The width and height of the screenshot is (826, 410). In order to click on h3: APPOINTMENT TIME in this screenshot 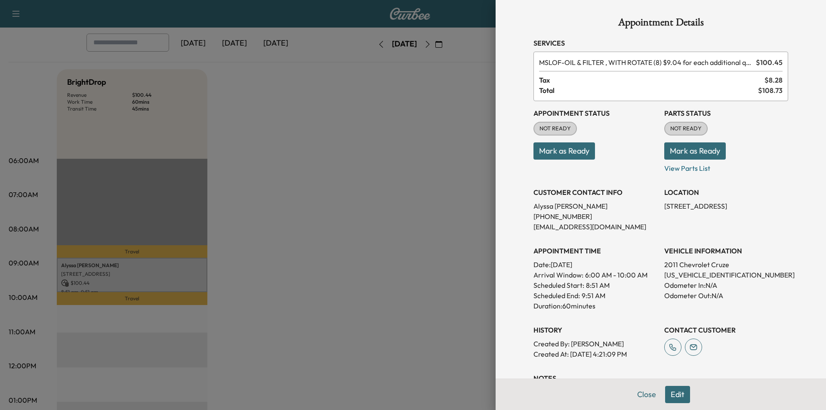, I will do `click(595, 251)`.